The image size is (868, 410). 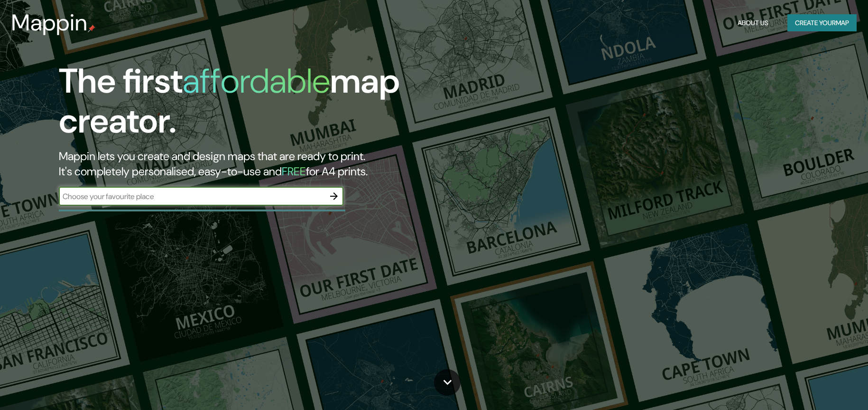 What do you see at coordinates (276, 164) in the screenshot?
I see `h2: Mappin lets you create and design maps that are ready to print. It's completely personalised, eas...` at bounding box center [276, 164].